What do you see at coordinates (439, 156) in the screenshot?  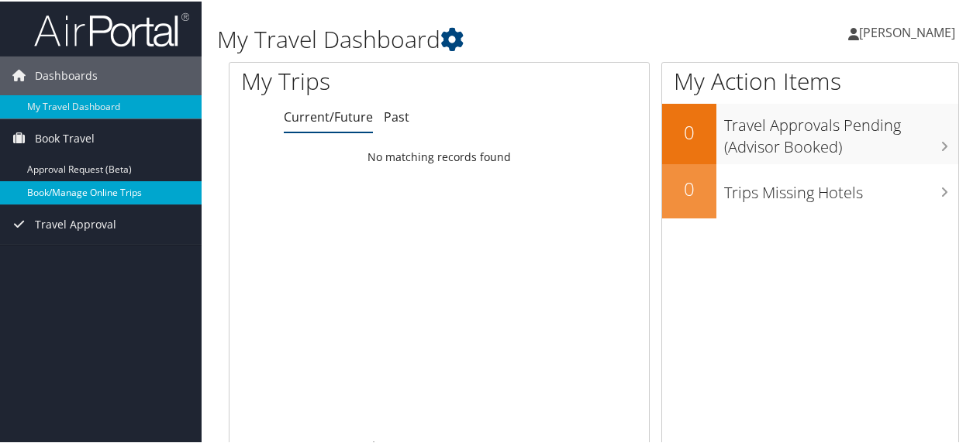 I see `td: No matching records found` at bounding box center [439, 156].